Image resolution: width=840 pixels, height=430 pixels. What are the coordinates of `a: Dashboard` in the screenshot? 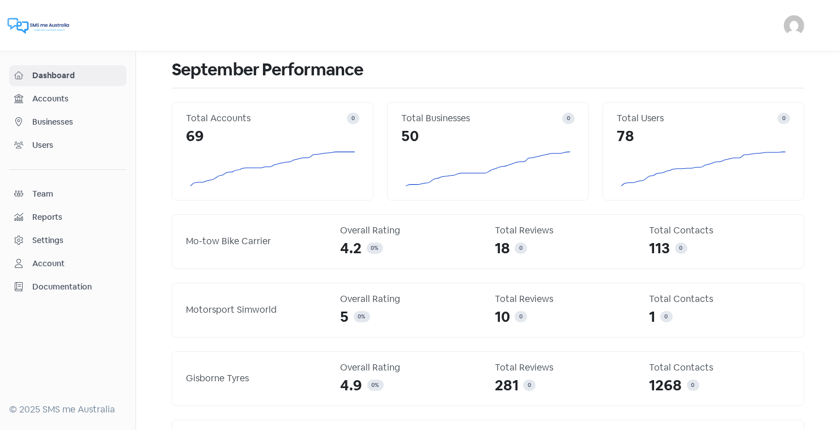 It's located at (67, 75).